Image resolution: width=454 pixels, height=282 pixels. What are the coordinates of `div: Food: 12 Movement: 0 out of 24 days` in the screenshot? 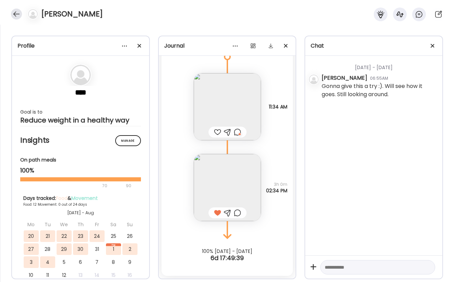 It's located at (81, 205).